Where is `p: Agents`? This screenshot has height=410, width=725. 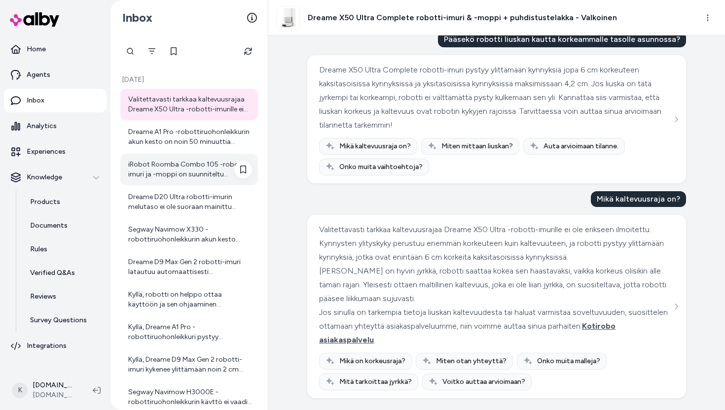 p: Agents is located at coordinates (38, 75).